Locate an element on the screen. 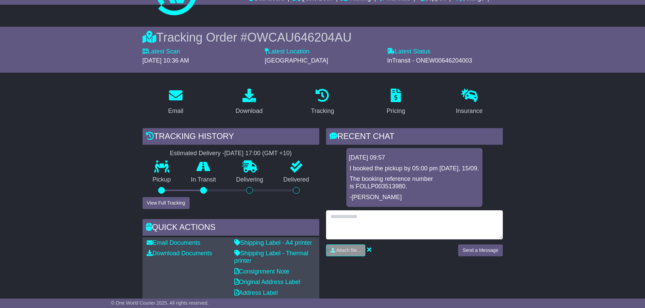  div: Tracking is located at coordinates (322, 111).